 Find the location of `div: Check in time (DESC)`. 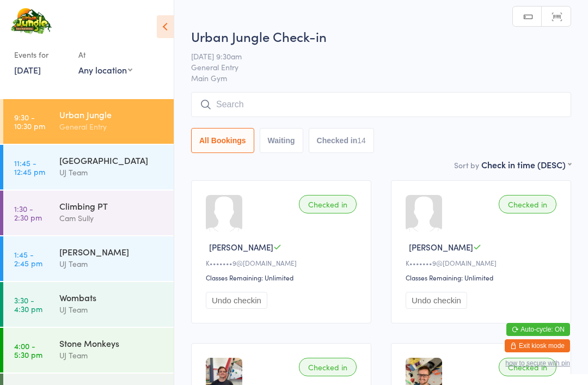

div: Check in time (DESC) is located at coordinates (526, 165).